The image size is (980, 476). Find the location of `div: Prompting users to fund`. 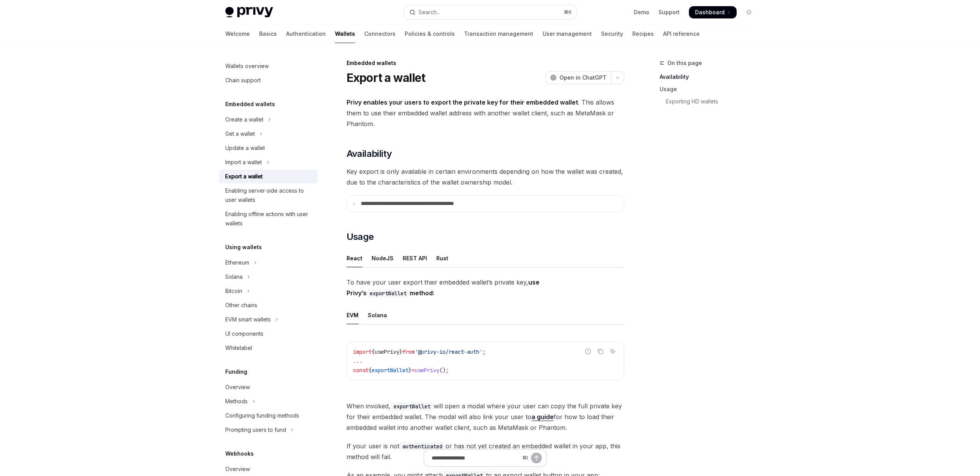

div: Prompting users to fund is located at coordinates (255, 430).